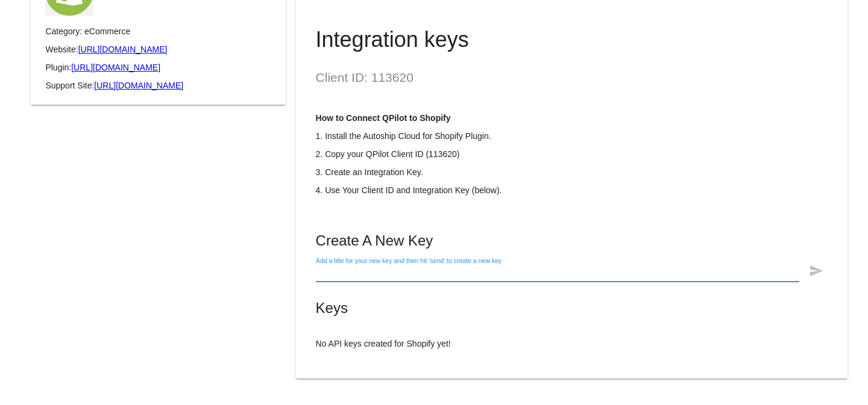 The height and width of the screenshot is (405, 868). I want to click on p: No API keys created for Shopify yet!, so click(572, 344).